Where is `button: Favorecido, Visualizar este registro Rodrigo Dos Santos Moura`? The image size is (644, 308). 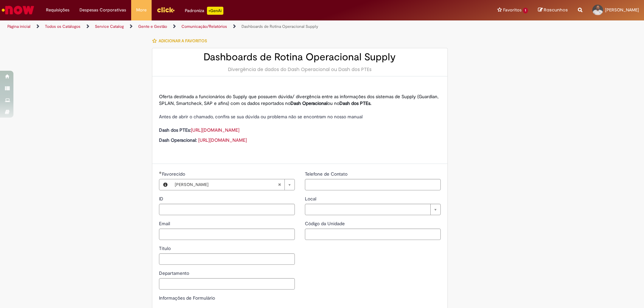 button: Favorecido, Visualizar este registro Rodrigo Dos Santos Moura is located at coordinates (166, 185).